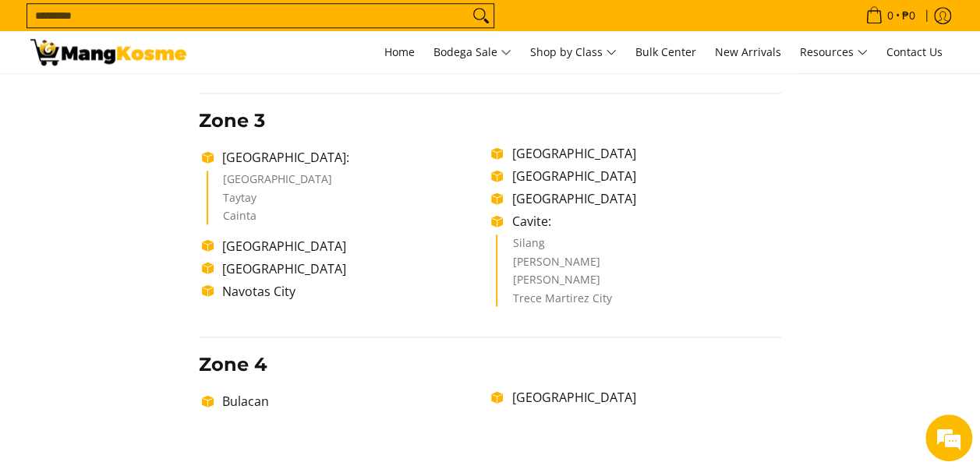 This screenshot has height=469, width=980. Describe the element at coordinates (490, 365) in the screenshot. I see `h3: Zone 4` at that location.